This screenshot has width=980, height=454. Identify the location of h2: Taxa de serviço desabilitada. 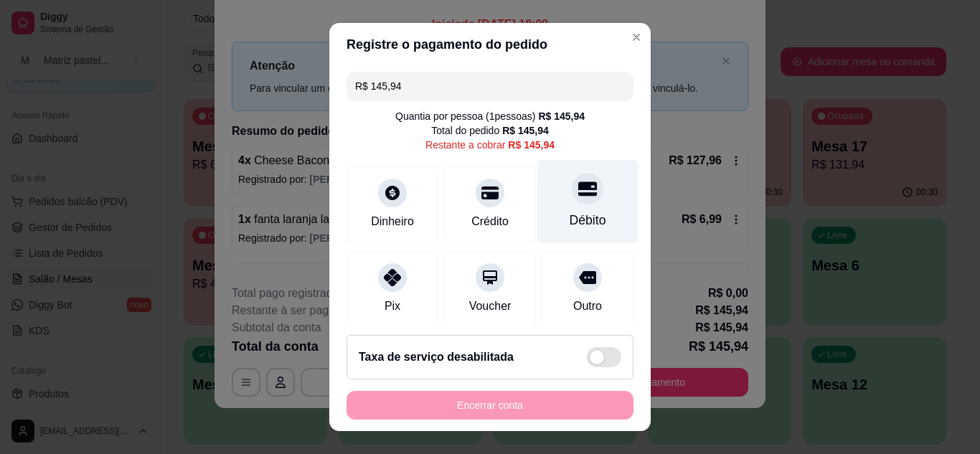
(436, 357).